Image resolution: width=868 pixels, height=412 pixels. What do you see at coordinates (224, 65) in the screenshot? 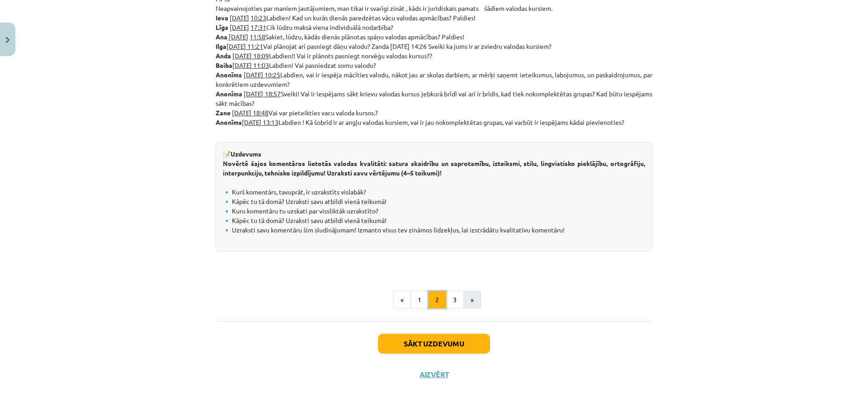
I see `strong: Baiba` at bounding box center [224, 65].